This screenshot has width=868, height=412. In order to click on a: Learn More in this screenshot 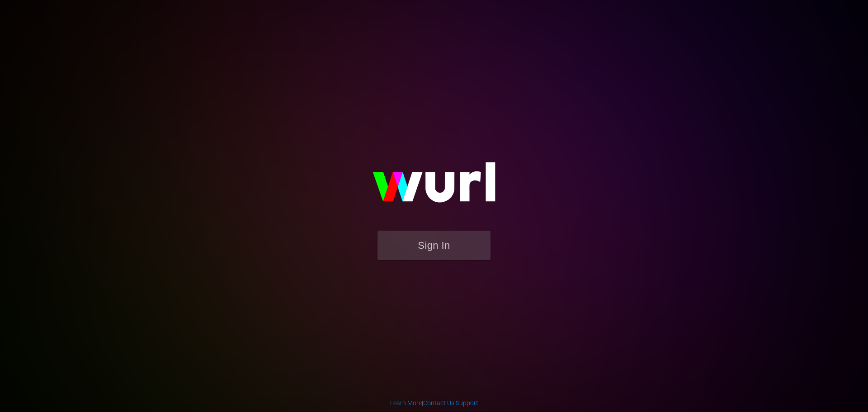, I will do `click(406, 403)`.